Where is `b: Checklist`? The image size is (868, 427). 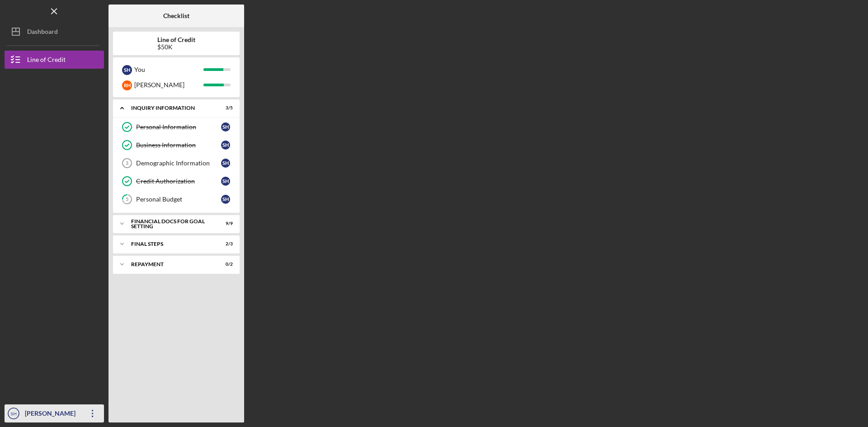 b: Checklist is located at coordinates (176, 16).